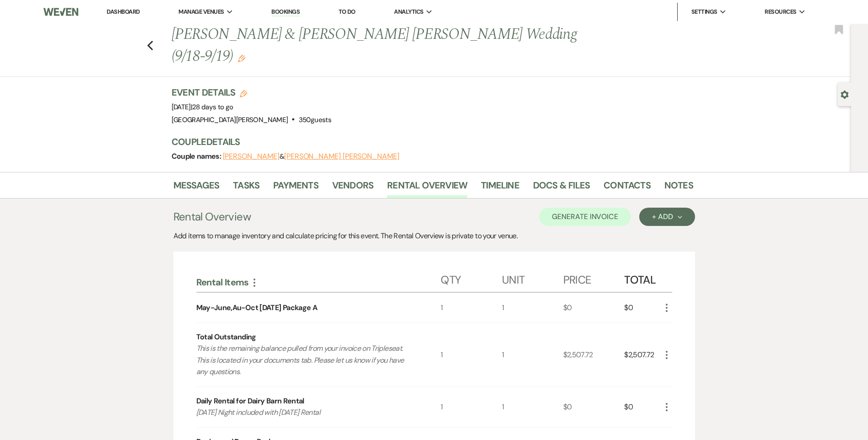  Describe the element at coordinates (61, 12) in the screenshot. I see `img: Weven Logo` at that location.